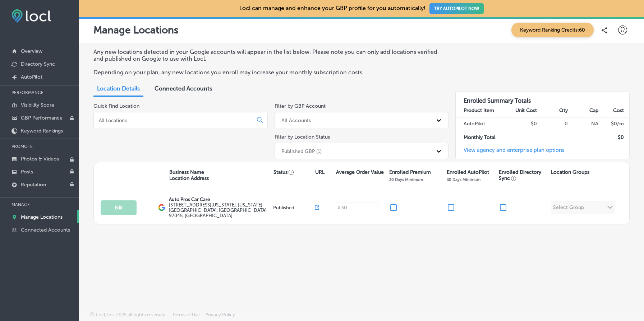  Describe the element at coordinates (542, 98) in the screenshot. I see `h3: Enrolled Summary Totals` at that location.